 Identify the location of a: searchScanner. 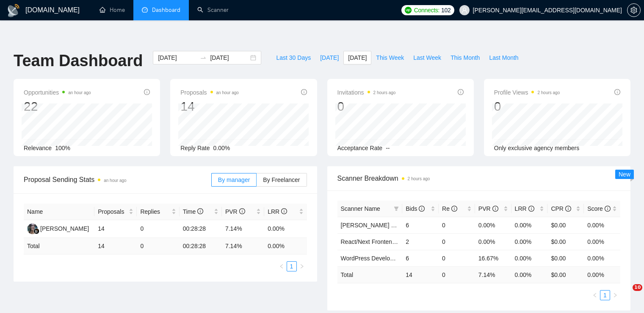
(213, 10).